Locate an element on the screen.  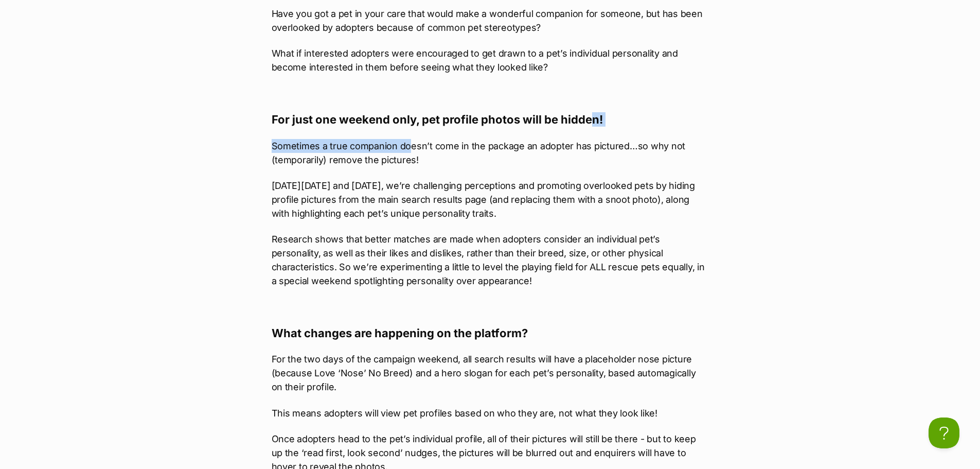
p: Have you got a pet in your care that would make a wonderful companion for someone, but has been o... is located at coordinates (490, 21).